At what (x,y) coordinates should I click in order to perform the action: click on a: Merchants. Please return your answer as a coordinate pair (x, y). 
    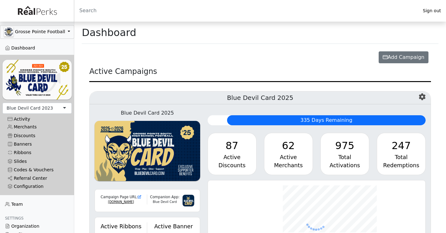
    Looking at the image, I should click on (37, 127).